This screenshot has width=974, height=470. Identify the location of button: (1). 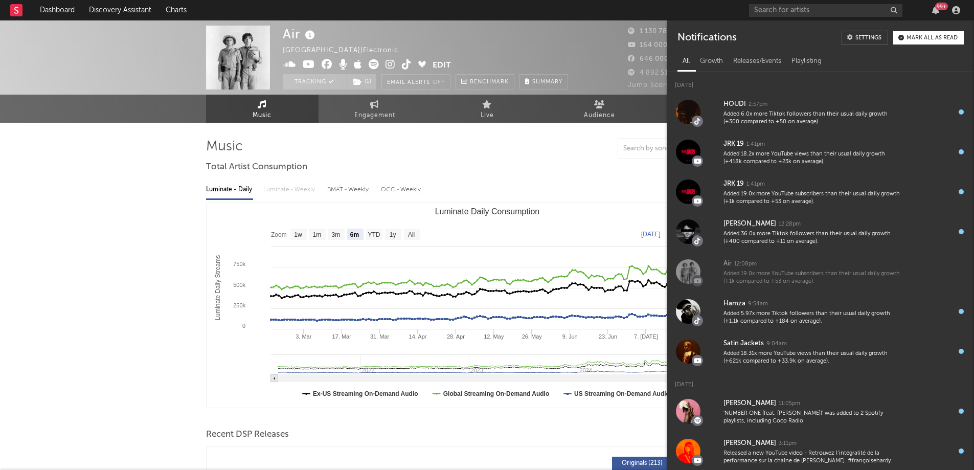
(361, 82).